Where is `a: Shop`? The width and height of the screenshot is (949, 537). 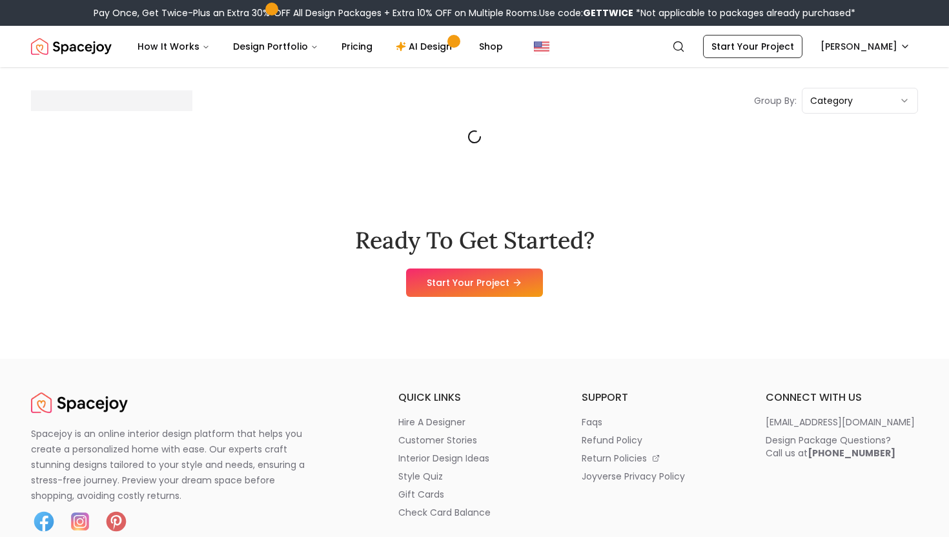 a: Shop is located at coordinates (491, 46).